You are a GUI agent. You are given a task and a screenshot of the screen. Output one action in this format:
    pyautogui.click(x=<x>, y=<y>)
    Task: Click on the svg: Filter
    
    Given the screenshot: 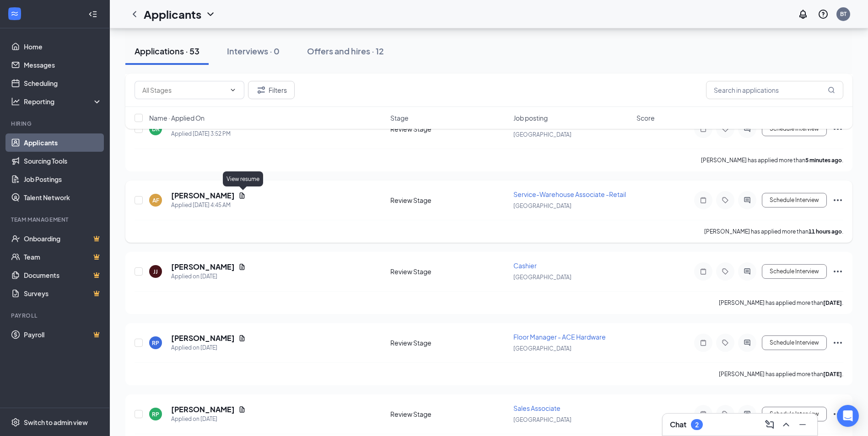 What is the action you would take?
    pyautogui.click(x=261, y=90)
    